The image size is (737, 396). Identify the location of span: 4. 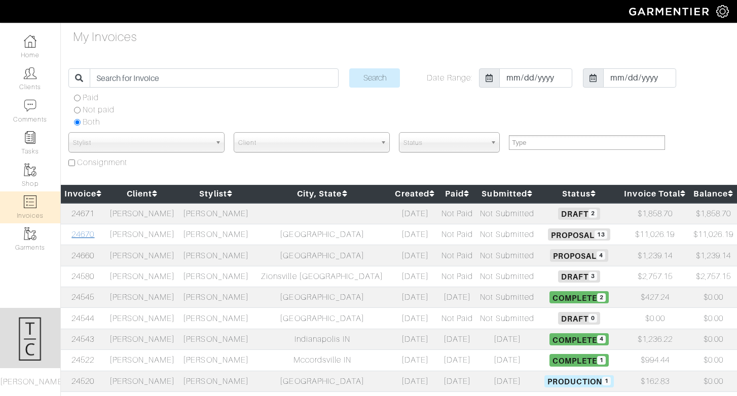
(601, 256).